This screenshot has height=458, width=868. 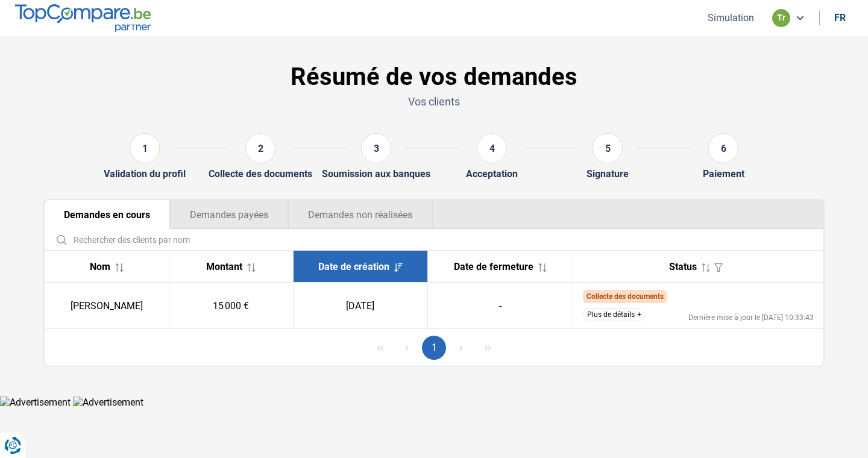 I want to click on span: Date de fermeture, so click(x=494, y=266).